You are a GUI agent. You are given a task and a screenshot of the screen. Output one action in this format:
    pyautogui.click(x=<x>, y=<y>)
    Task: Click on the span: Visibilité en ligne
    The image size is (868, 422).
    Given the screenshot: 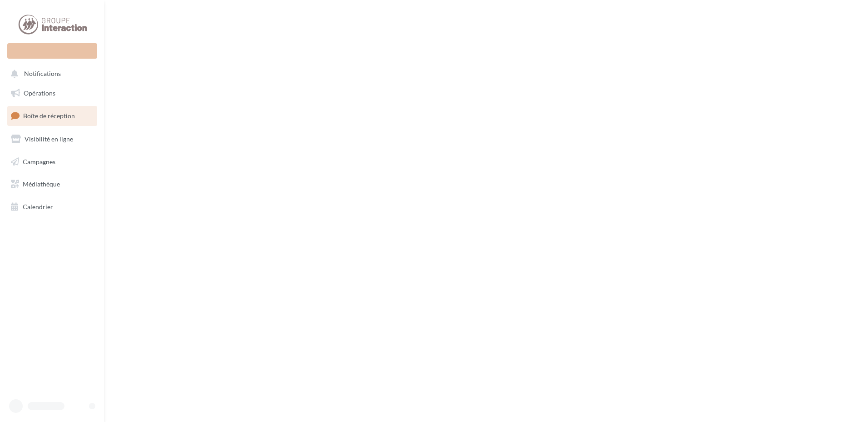 What is the action you would take?
    pyautogui.click(x=49, y=138)
    